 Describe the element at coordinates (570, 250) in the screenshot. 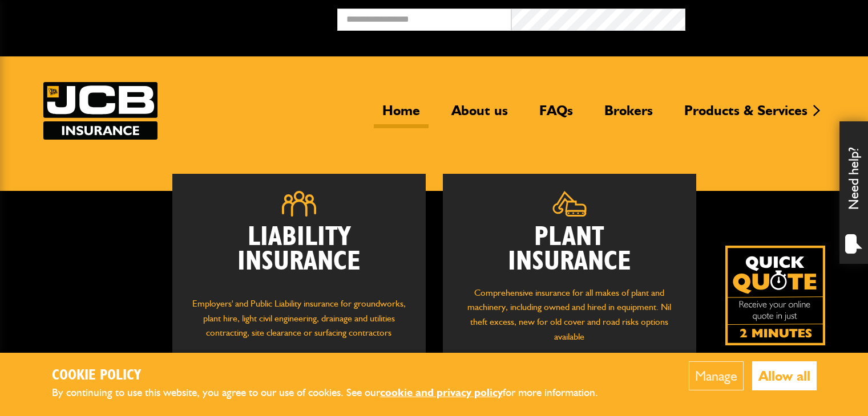

I see `h2: Plant Insurance` at that location.